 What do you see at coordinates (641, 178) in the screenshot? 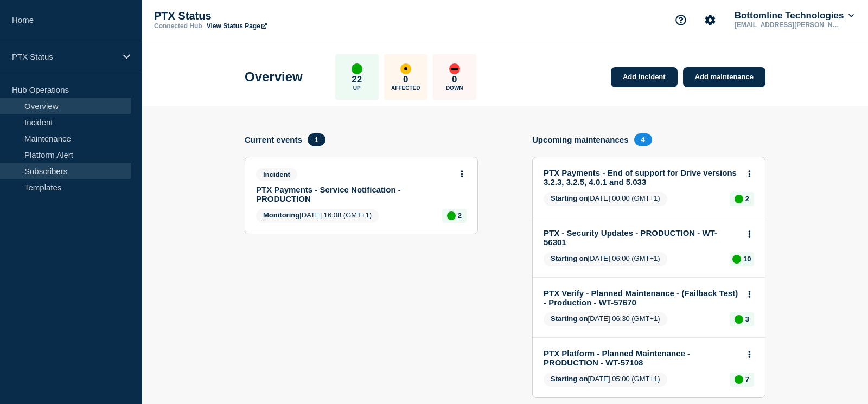
I see `a: PTX Payments - End of support for Drive versions 3.2.3, 3.2.5, 4.0.1 and 5.033` at bounding box center [641, 178].